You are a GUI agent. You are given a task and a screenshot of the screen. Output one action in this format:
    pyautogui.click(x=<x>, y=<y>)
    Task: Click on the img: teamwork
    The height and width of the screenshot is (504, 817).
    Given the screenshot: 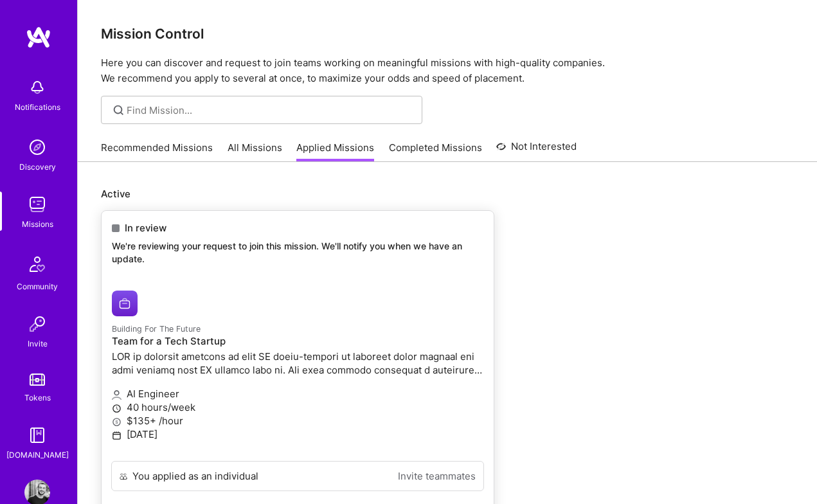 What is the action you would take?
    pyautogui.click(x=37, y=205)
    